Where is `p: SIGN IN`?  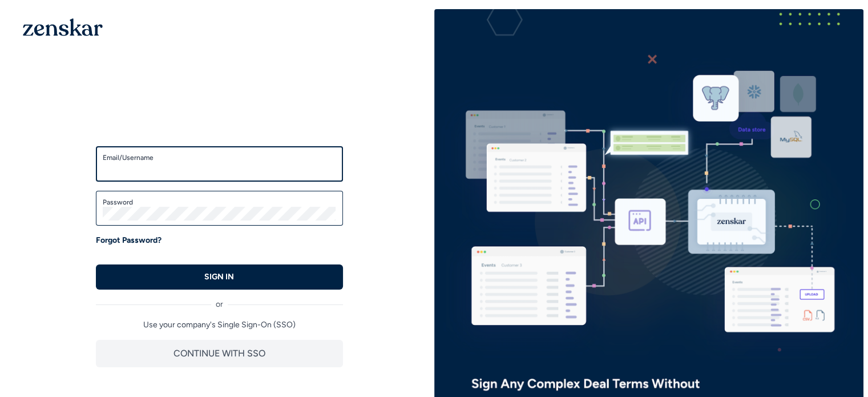 p: SIGN IN is located at coordinates (219, 277).